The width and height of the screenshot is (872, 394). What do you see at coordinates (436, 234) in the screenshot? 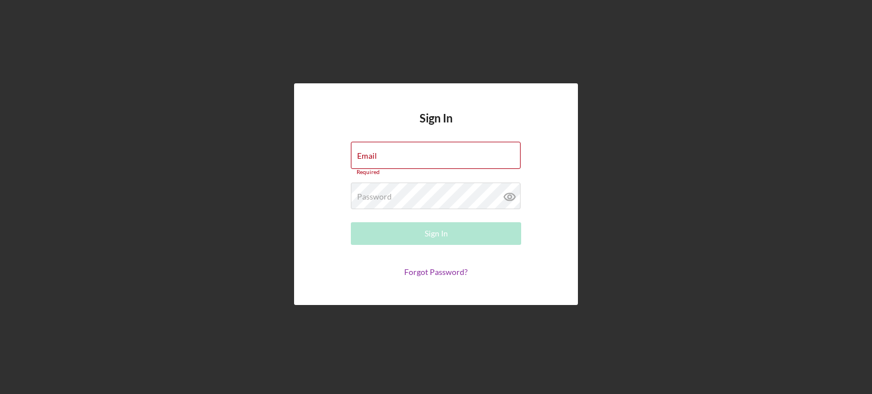
I see `div: Sign In` at bounding box center [436, 234].